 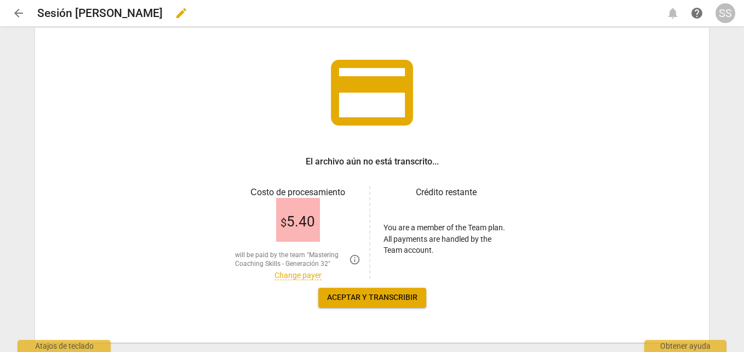 I want to click on span: will be paid by the team "Mastering Coaching Skills - Generación 32", so click(x=290, y=259).